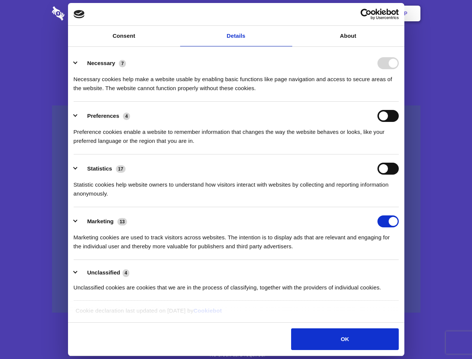 Image resolution: width=472 pixels, height=359 pixels. What do you see at coordinates (102, 168) in the screenshot?
I see `button: Statistics (17)` at bounding box center [102, 168].